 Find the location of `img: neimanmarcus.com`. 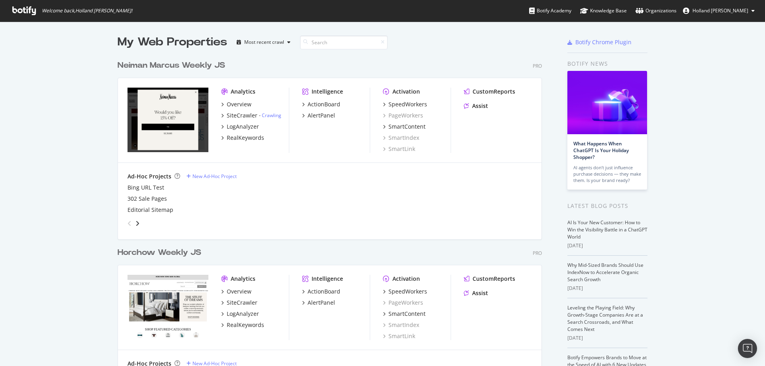

img: neimanmarcus.com is located at coordinates (168, 120).